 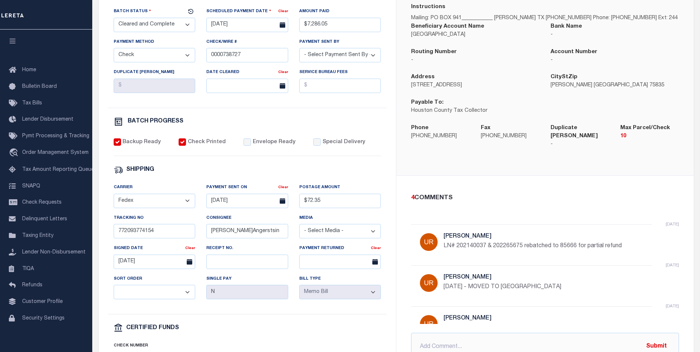 What do you see at coordinates (128, 279) in the screenshot?
I see `label: Sort Order` at bounding box center [128, 279].